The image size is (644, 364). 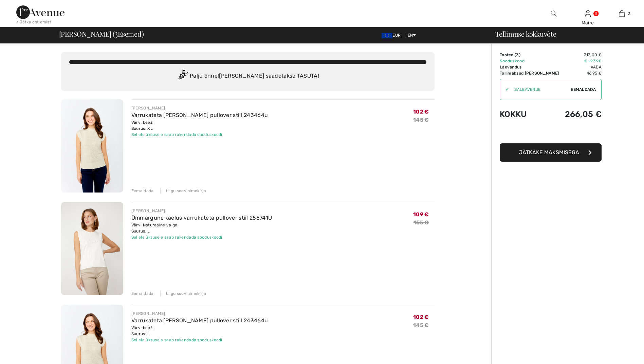 What do you see at coordinates (40, 12) in the screenshot?
I see `img: 1ère avenüü` at bounding box center [40, 12].